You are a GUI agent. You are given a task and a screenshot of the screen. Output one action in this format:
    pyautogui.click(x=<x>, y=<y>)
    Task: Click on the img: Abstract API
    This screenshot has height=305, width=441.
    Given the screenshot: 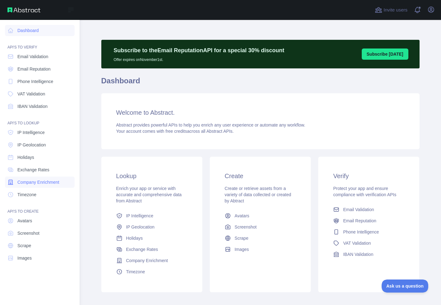 What is the action you would take?
    pyautogui.click(x=24, y=10)
    